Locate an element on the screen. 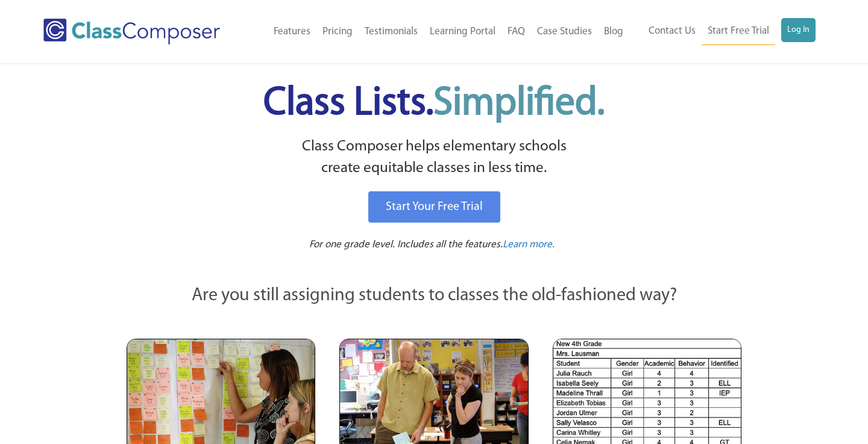 Image resolution: width=868 pixels, height=444 pixels. a: Learning Portal is located at coordinates (463, 32).